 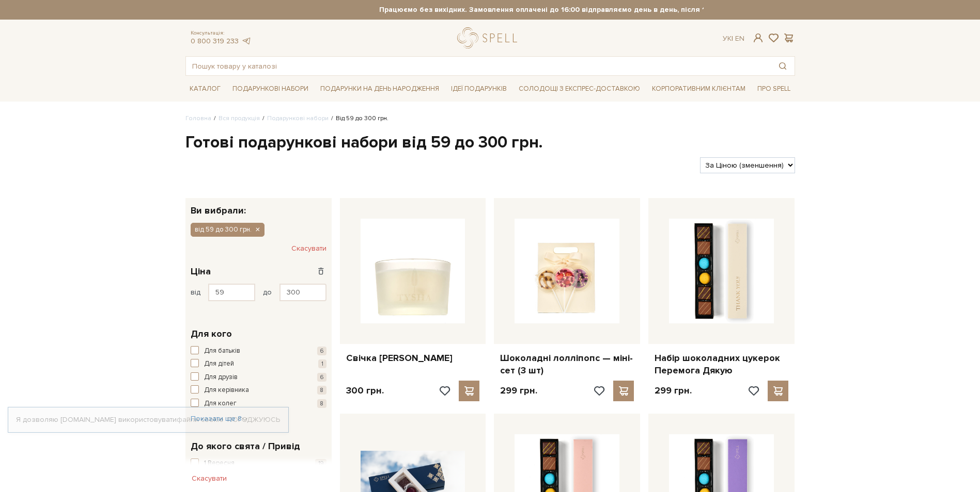 What do you see at coordinates (219, 464) in the screenshot?
I see `span: 1 Вересня` at bounding box center [219, 464].